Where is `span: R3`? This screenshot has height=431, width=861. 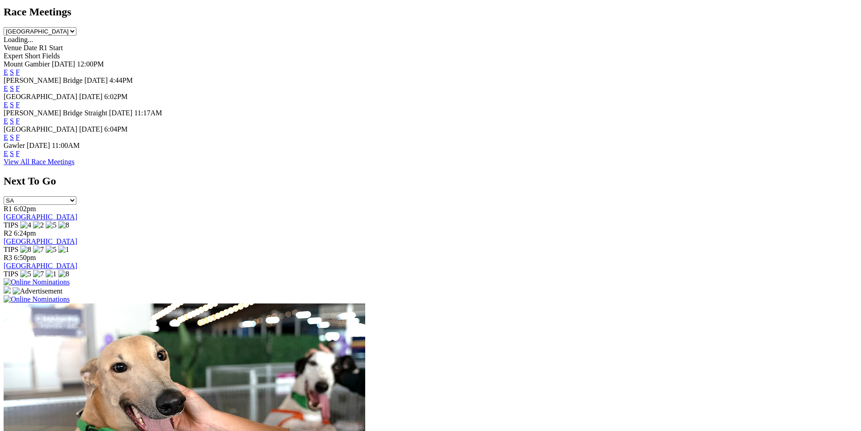 span: R3 is located at coordinates (8, 257).